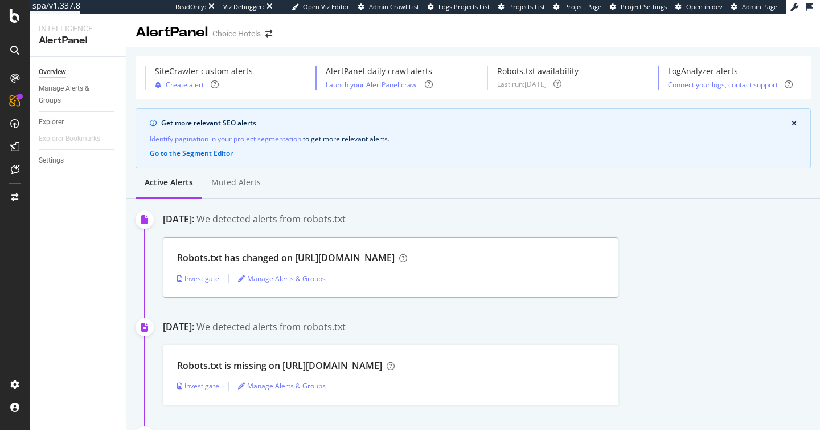  Describe the element at coordinates (69, 138) in the screenshot. I see `div: Explorer Bookmarks` at that location.